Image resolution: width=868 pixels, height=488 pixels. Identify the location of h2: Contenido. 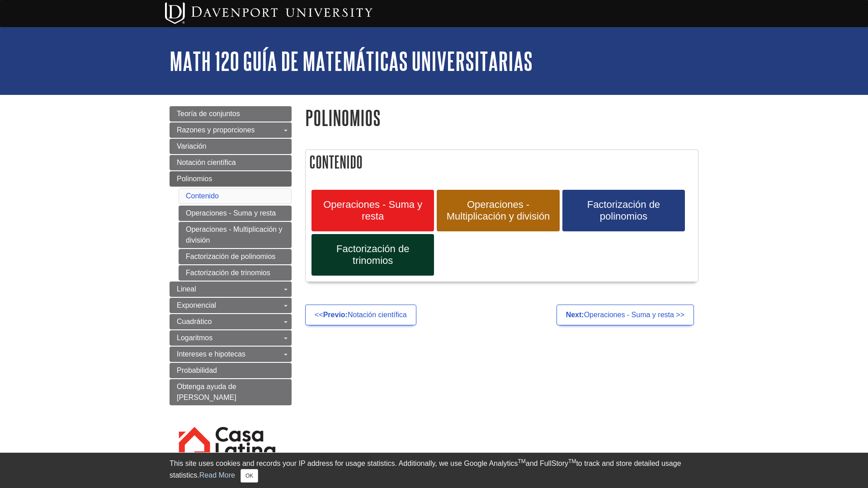
(502, 161).